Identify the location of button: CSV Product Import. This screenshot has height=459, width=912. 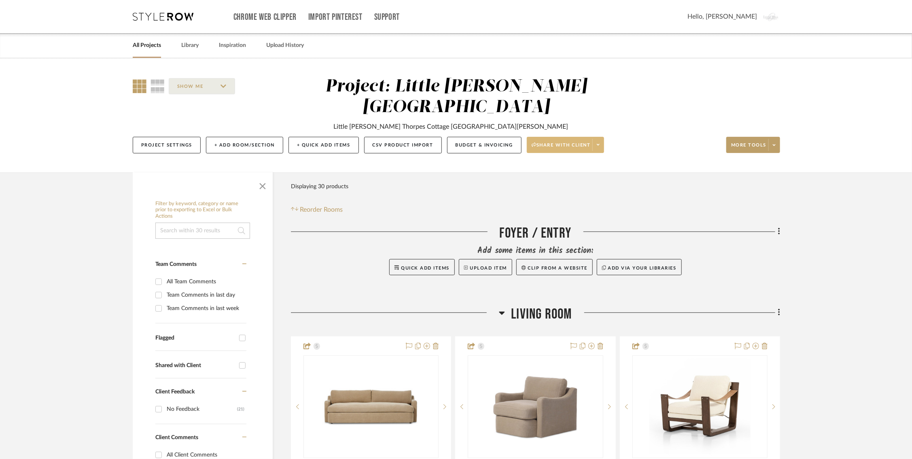
(403, 145).